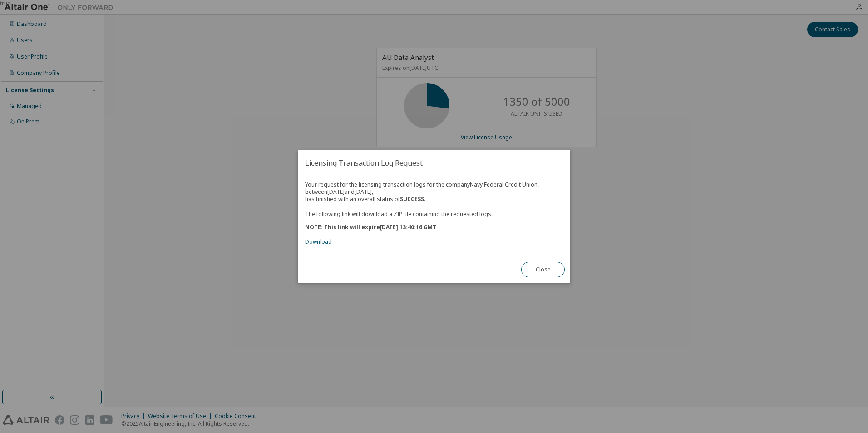 The height and width of the screenshot is (433, 868). I want to click on h2: Licensing Transaction Log Request, so click(434, 163).